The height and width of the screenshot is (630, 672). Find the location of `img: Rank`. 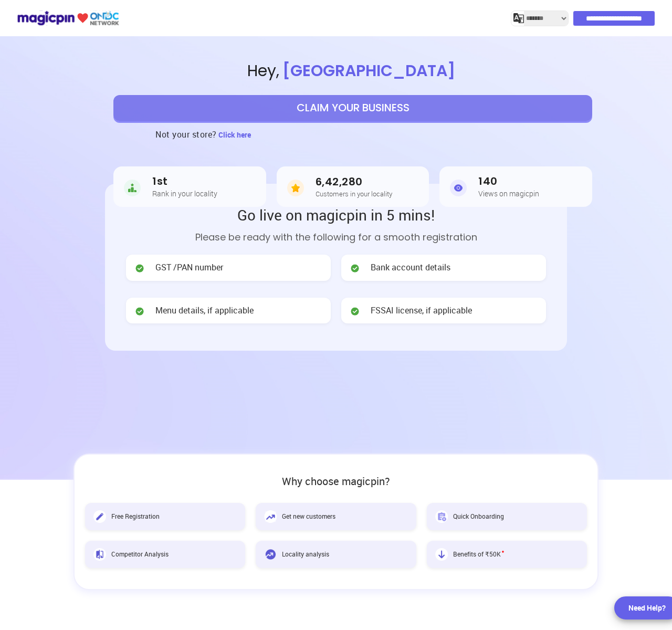

img: Rank is located at coordinates (132, 188).